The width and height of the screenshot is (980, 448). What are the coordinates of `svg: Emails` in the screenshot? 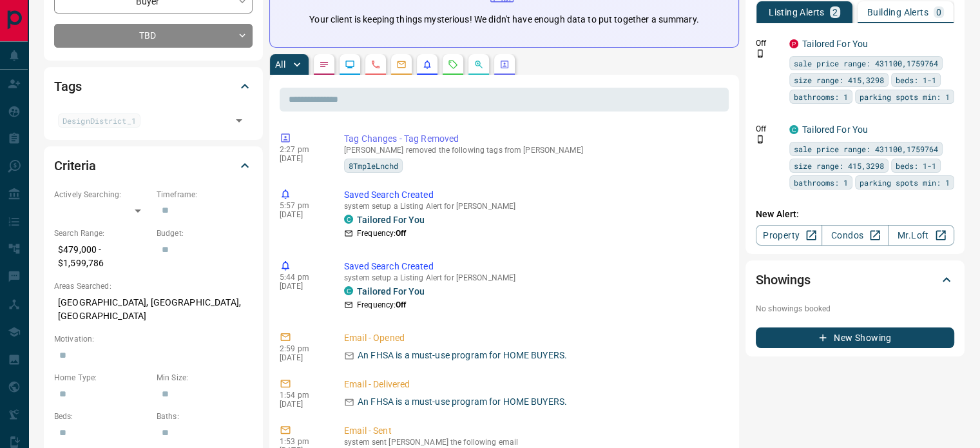 It's located at (402, 64).